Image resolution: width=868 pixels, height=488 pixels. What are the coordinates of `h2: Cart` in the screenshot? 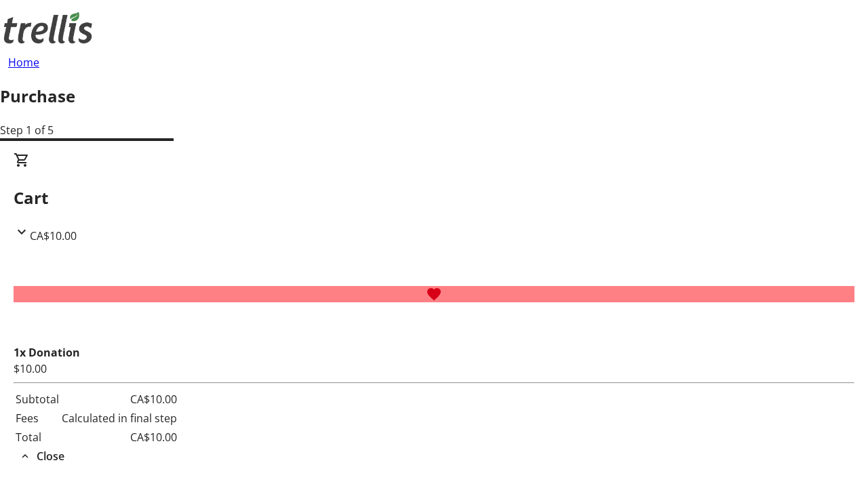 It's located at (434, 198).